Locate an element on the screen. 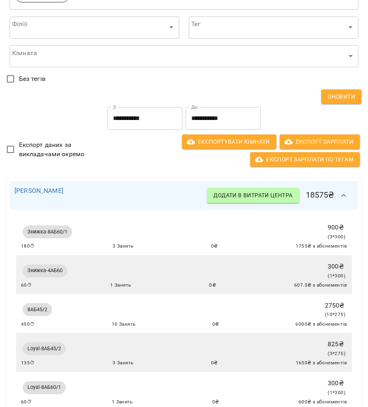 The image size is (368, 407). span: 6000 ₴ з абонементів is located at coordinates (321, 325).